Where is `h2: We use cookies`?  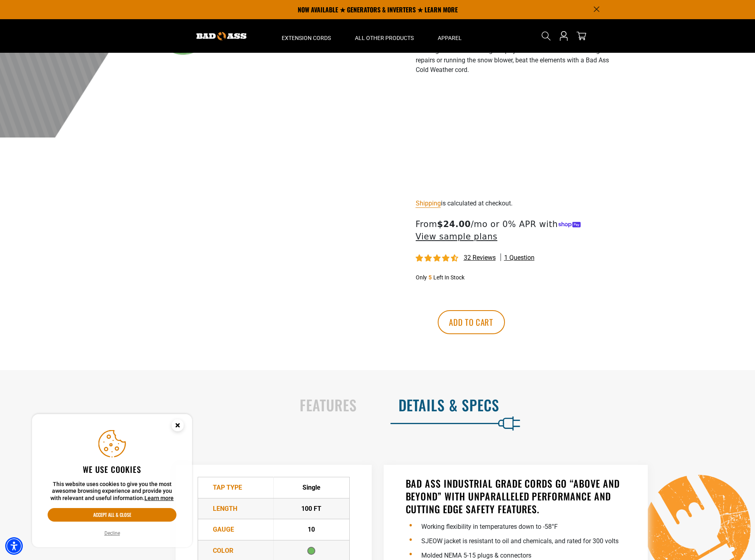
h2: We use cookies is located at coordinates (112, 470).